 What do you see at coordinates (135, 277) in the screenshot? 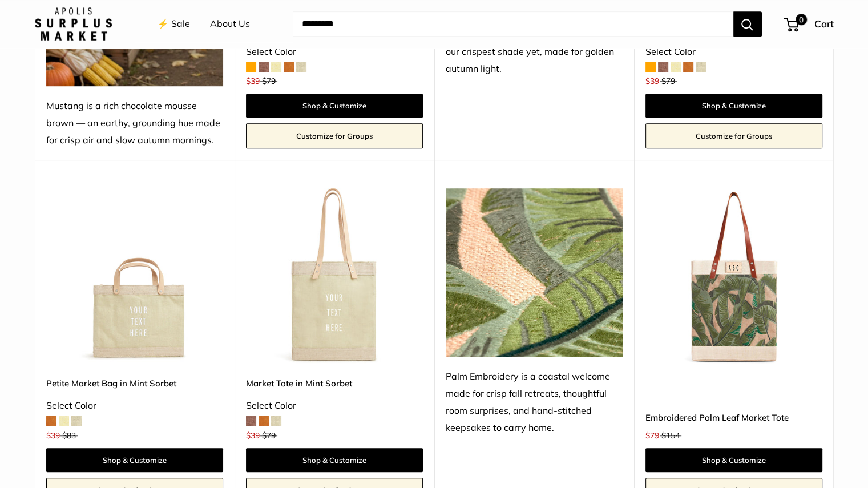
I see `img: Petite Market Bag in Mint Sorbet` at bounding box center [135, 277].